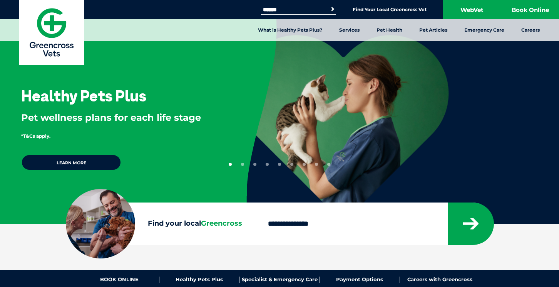 This screenshot has height=287, width=559. What do you see at coordinates (317, 164) in the screenshot?
I see `button: 8 of 9` at bounding box center [317, 164].